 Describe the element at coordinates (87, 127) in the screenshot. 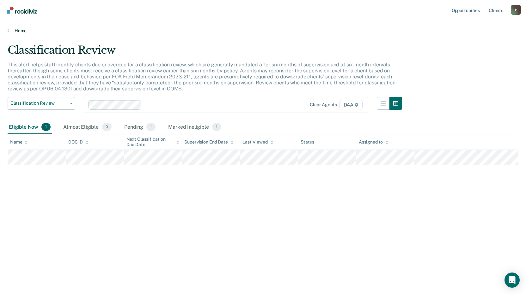

I see `div: Almost Eligible0` at that location.